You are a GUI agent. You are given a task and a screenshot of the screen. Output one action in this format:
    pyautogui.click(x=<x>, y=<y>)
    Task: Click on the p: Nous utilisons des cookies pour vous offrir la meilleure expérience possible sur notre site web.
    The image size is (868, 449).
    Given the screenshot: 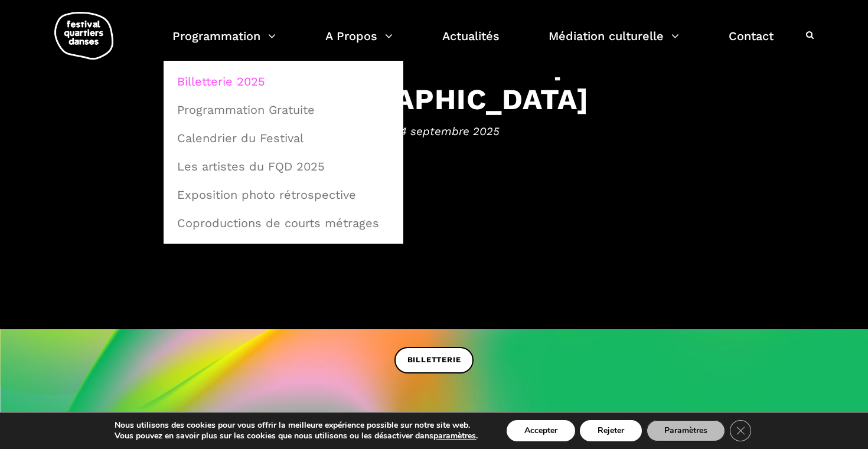 What is the action you would take?
    pyautogui.click(x=296, y=425)
    